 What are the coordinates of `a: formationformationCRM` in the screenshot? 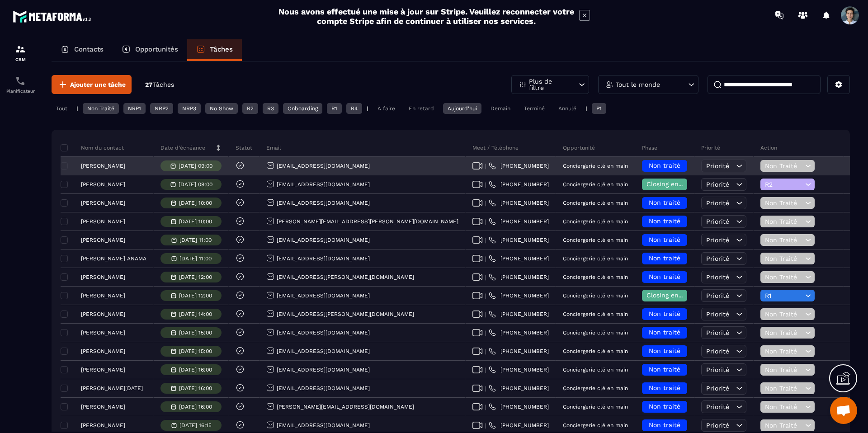 It's located at (20, 53).